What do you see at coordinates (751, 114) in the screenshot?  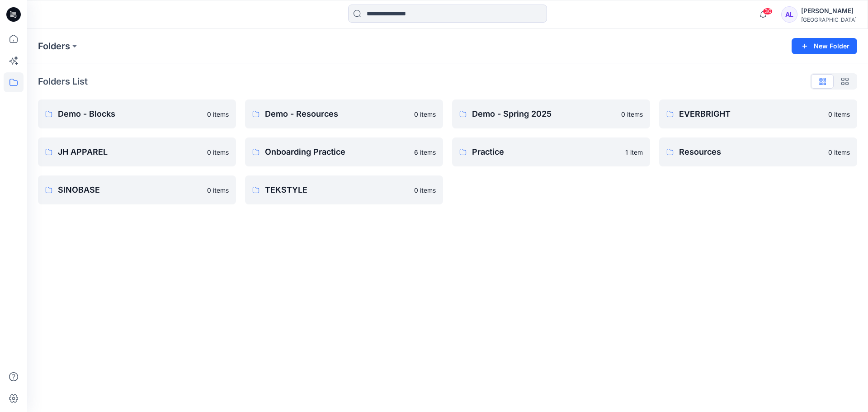 I see `p: EVERBRIGHT` at bounding box center [751, 114].